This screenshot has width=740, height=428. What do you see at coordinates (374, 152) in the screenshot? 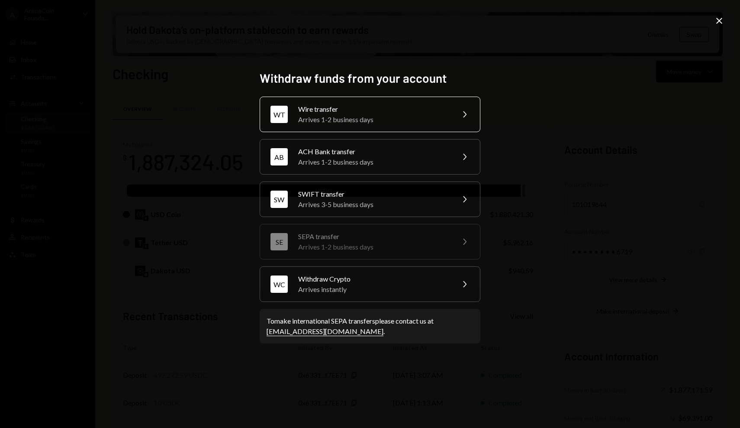
I see `div: ACH Bank transfer` at bounding box center [374, 152].